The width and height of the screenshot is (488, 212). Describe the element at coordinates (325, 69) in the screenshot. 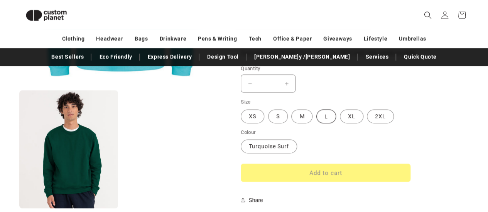

I see `label: Quantity` at that location.